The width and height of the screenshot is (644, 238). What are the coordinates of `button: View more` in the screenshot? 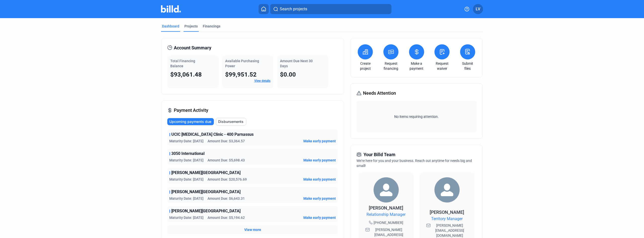 It's located at (253, 230).